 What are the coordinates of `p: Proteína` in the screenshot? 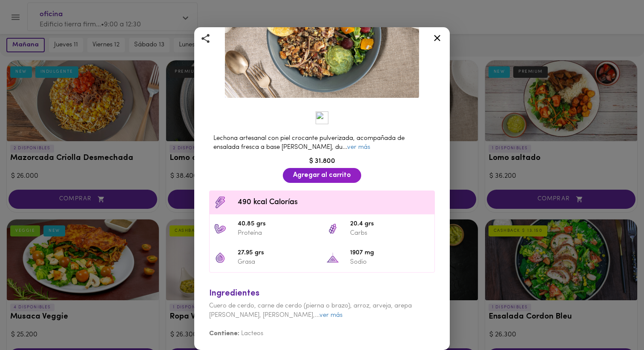 It's located at (277, 233).